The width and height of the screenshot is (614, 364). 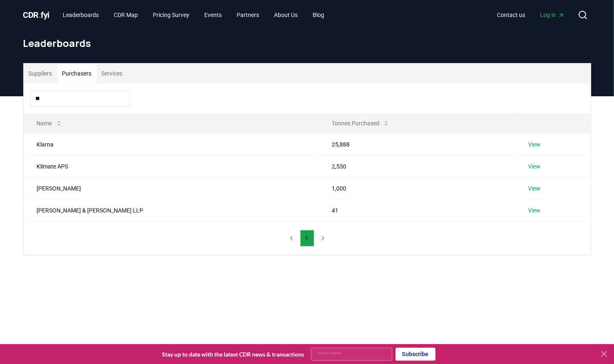 I want to click on button: Tonnes Purchased, so click(x=360, y=123).